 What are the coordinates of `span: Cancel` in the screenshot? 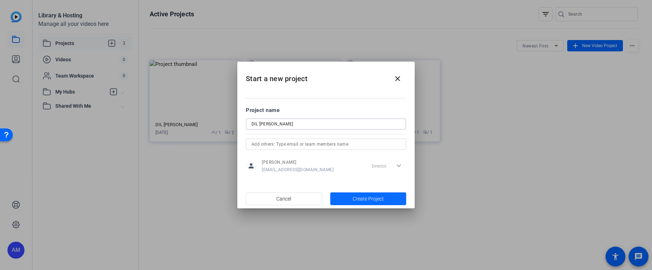 It's located at (284, 199).